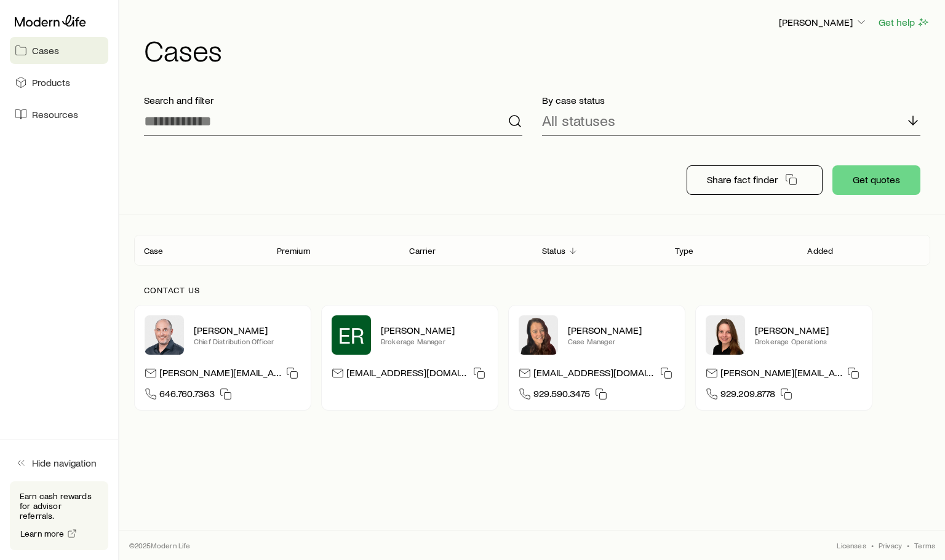  I want to click on p: Case, so click(154, 251).